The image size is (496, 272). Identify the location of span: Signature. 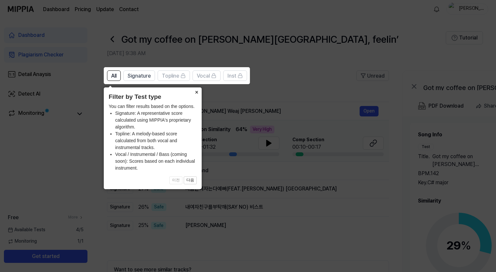
(139, 76).